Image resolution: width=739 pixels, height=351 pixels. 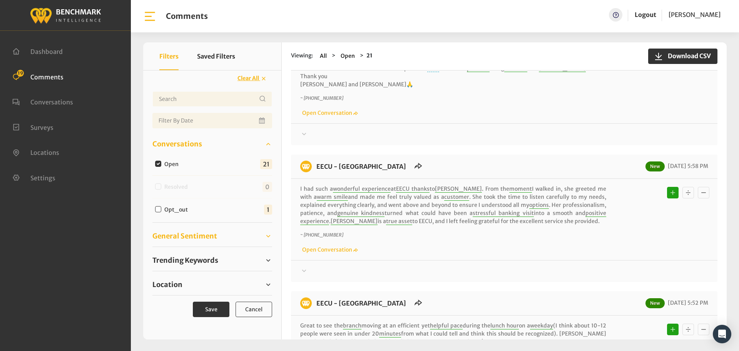 What do you see at coordinates (413, 189) in the screenshot?
I see `span: EECU thanks` at bounding box center [413, 189].